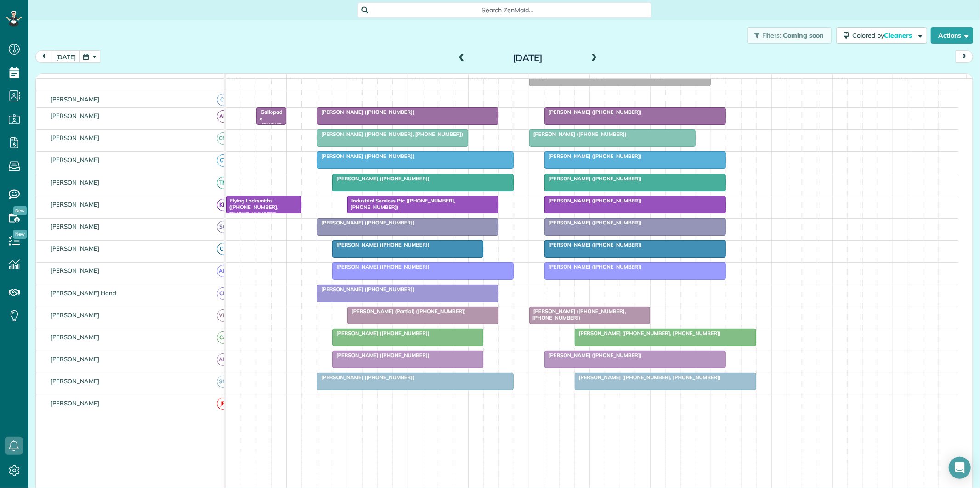 The width and height of the screenshot is (980, 488). What do you see at coordinates (840, 80) in the screenshot?
I see `span: 5pm` at bounding box center [840, 80].